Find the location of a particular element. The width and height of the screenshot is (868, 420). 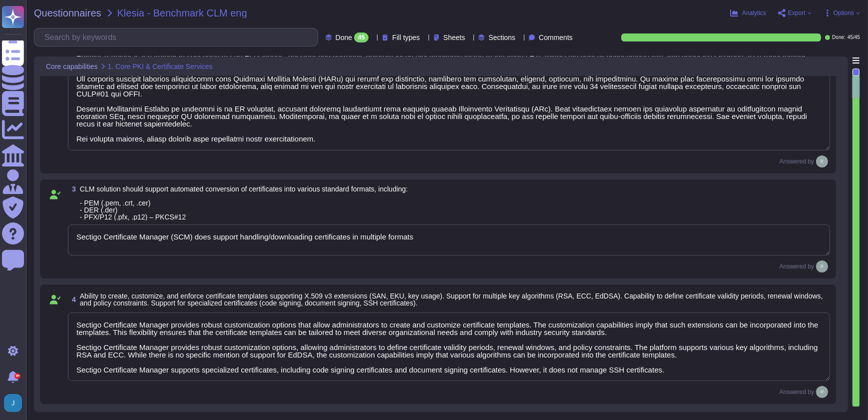

button: Analytics is located at coordinates (748, 13).